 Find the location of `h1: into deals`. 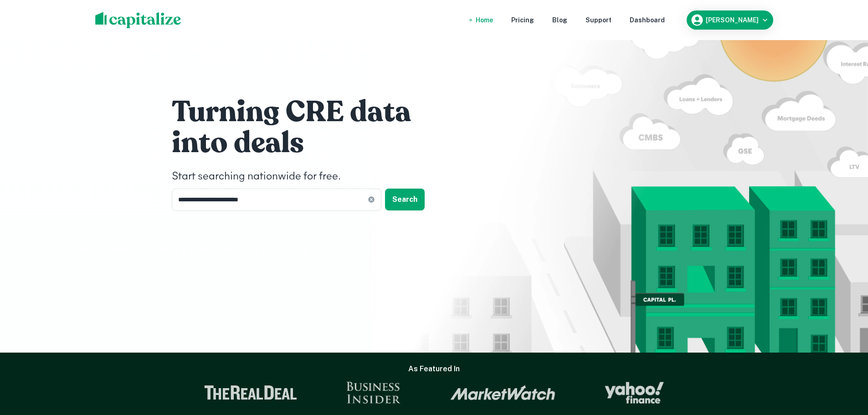

h1: into deals is located at coordinates (308, 143).